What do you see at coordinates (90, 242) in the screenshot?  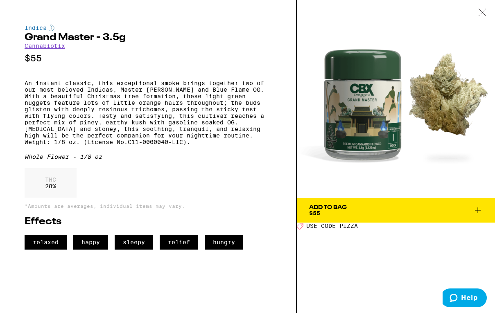 I see `span: happy` at bounding box center [90, 242].